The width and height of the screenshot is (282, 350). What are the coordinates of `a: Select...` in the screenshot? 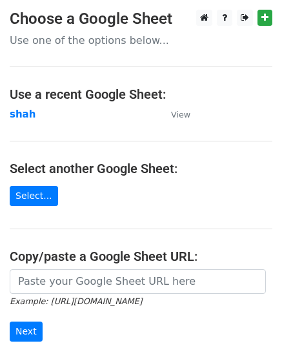 It's located at (34, 196).